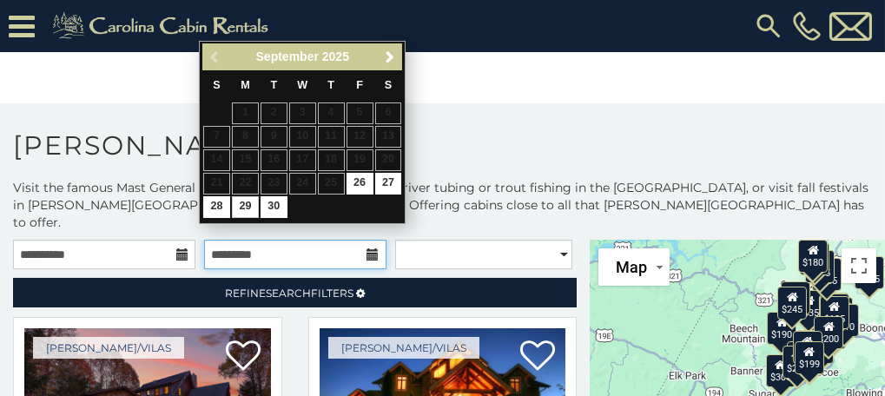  I want to click on a: 30, so click(274, 207).